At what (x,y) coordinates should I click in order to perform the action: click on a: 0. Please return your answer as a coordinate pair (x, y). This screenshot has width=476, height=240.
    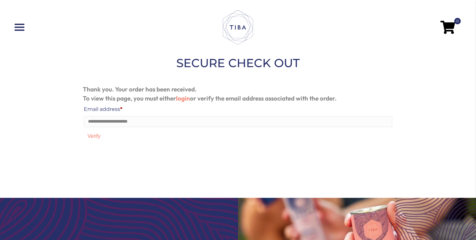
    Looking at the image, I should click on (447, 27).